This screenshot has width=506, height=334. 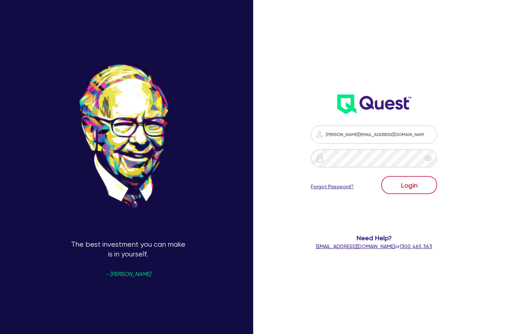 I want to click on tcxspan: Call 1300 465 363 via 3CX, so click(x=416, y=246).